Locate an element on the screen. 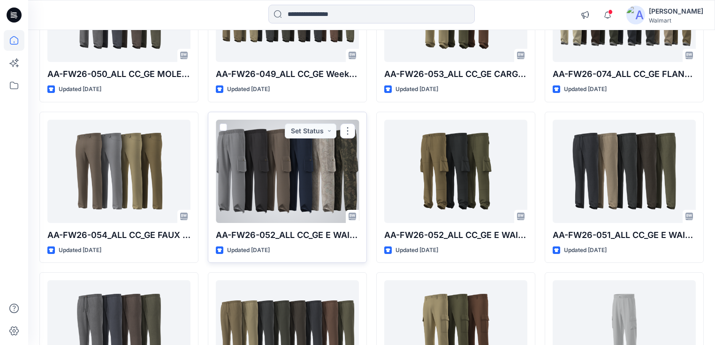  div: Walmart is located at coordinates (676, 20).